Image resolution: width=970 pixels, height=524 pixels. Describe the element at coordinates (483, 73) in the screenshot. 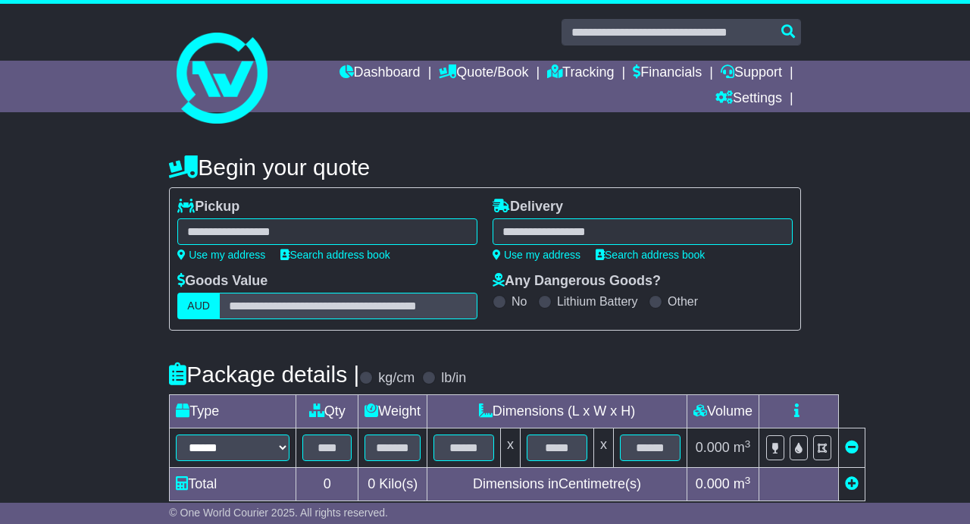

I see `a: Quote/Book` at that location.